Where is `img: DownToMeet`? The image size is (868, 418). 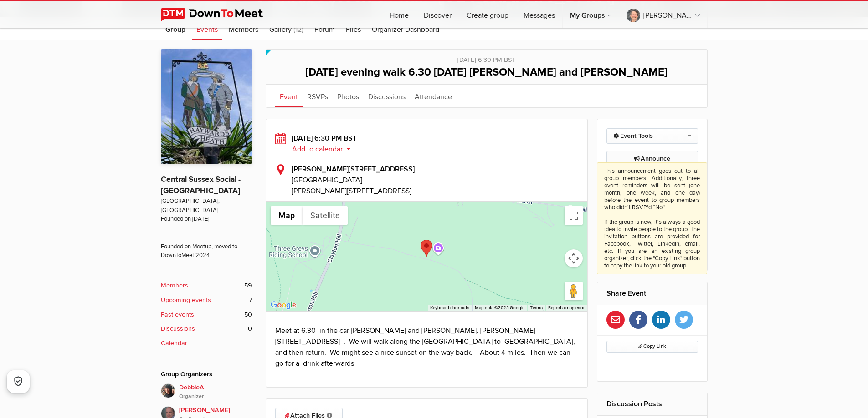 img: DownToMeet is located at coordinates (218, 15).